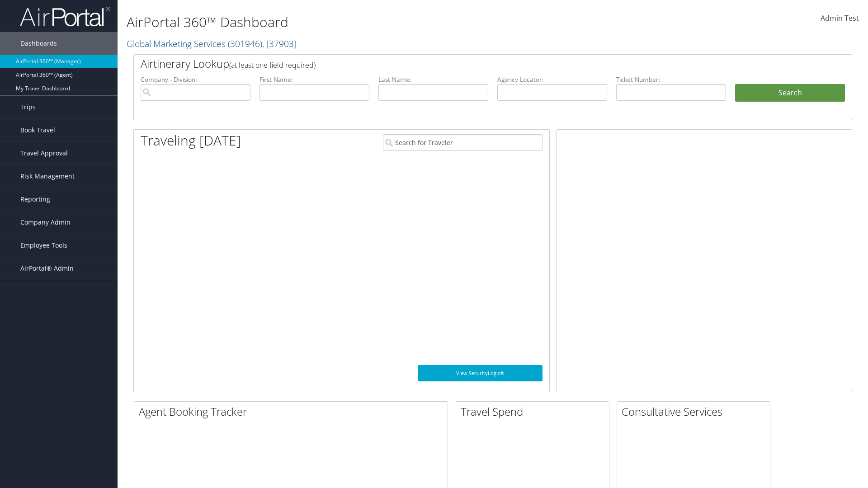 Image resolution: width=868 pixels, height=488 pixels. I want to click on span: Book Travel, so click(38, 130).